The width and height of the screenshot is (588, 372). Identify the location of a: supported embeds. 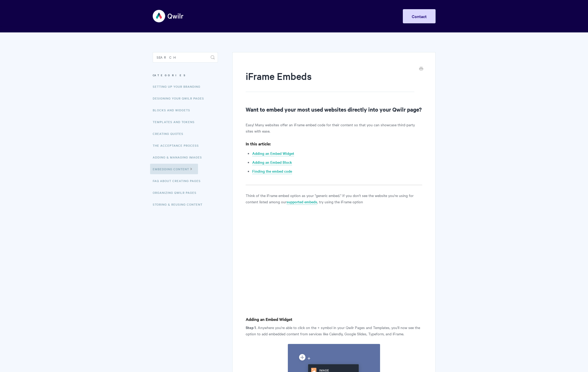
(302, 202).